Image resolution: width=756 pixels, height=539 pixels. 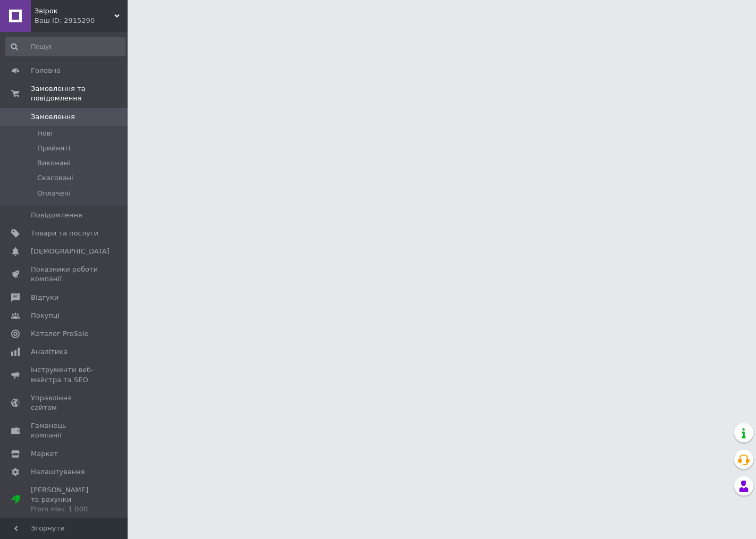 I want to click on div: Ваш ID: 2915290, so click(x=81, y=20).